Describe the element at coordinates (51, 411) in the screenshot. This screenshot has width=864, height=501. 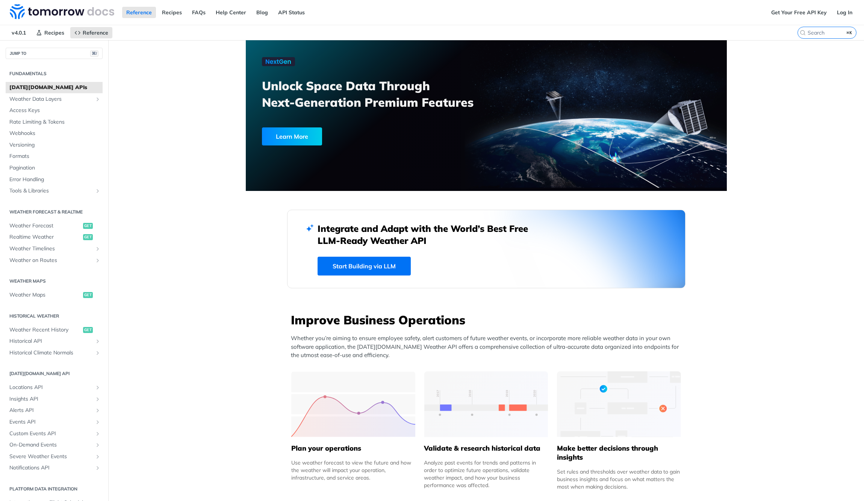
I see `span: Alerts API` at that location.